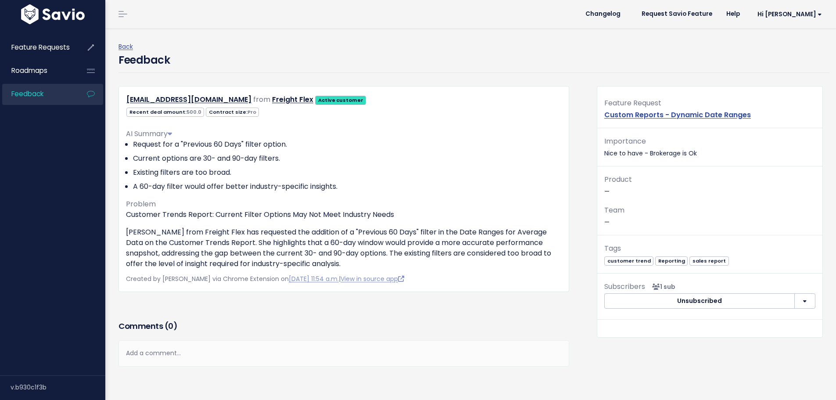 The width and height of the screenshot is (836, 400). What do you see at coordinates (733, 14) in the screenshot?
I see `a: Help` at bounding box center [733, 14].